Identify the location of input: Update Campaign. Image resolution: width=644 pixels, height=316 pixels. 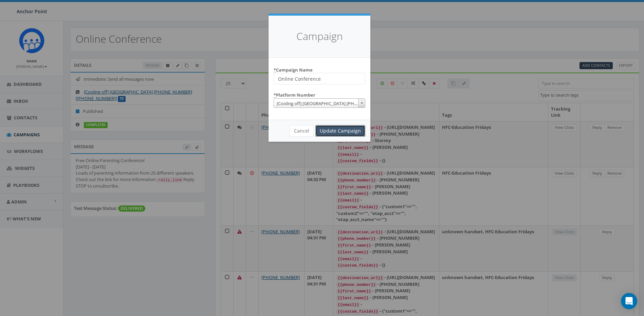
(340, 131).